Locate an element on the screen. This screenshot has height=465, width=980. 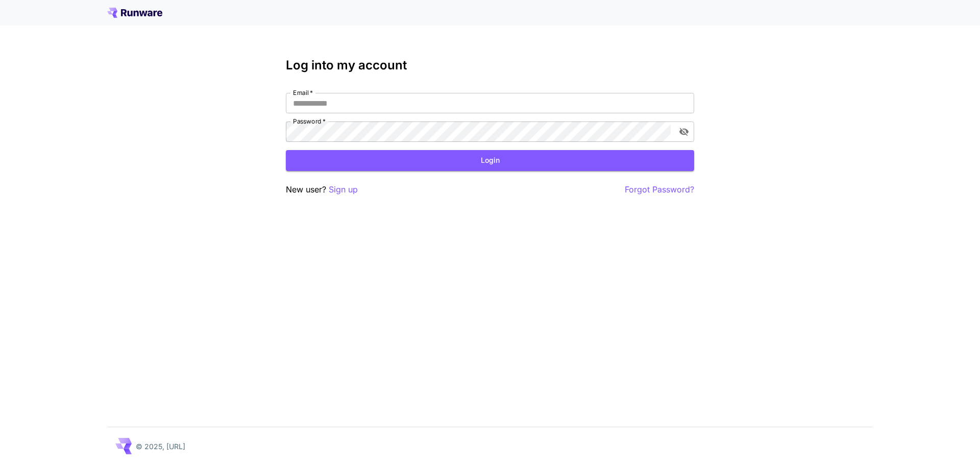
button: Forgot Password? is located at coordinates (659, 189).